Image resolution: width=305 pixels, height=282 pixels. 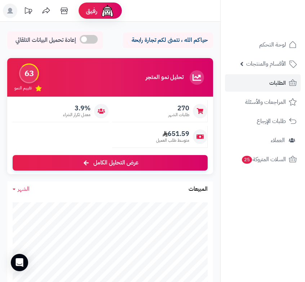 What do you see at coordinates (265, 102) in the screenshot?
I see `span: المراجعات والأسئلة` at bounding box center [265, 102].